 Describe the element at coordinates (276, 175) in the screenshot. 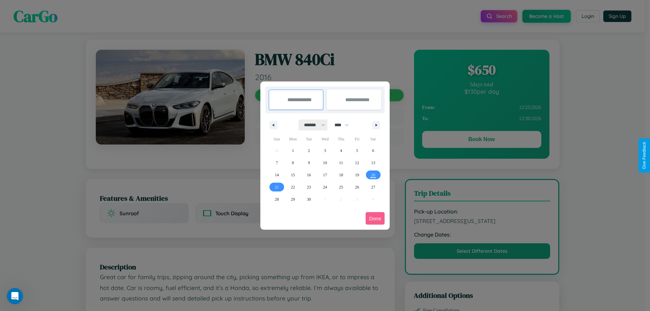

I see `button: 14` at that location.